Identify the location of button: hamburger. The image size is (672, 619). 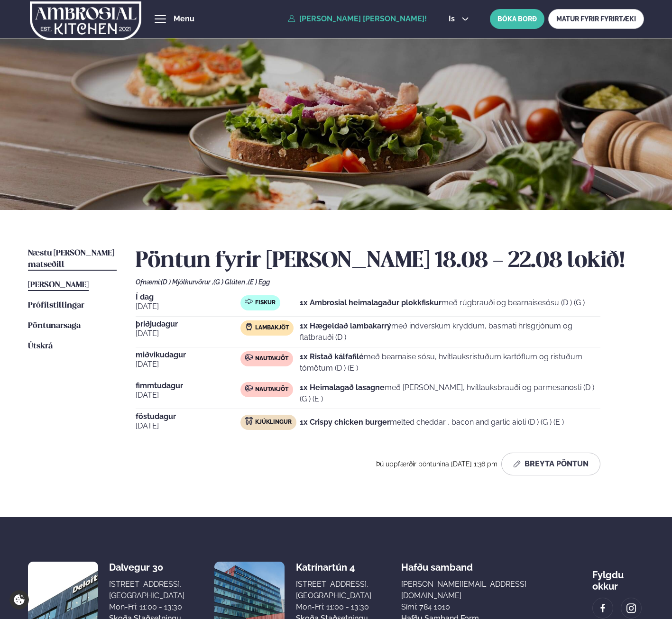
(161, 19).